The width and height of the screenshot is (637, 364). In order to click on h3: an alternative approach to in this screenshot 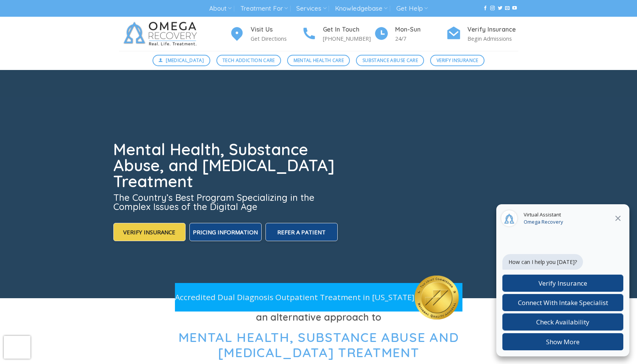, I will do `click(318, 317)`.